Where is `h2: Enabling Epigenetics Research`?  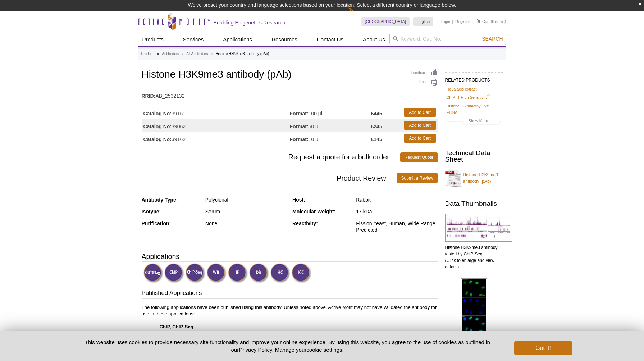 h2: Enabling Epigenetics Research is located at coordinates (249, 23).